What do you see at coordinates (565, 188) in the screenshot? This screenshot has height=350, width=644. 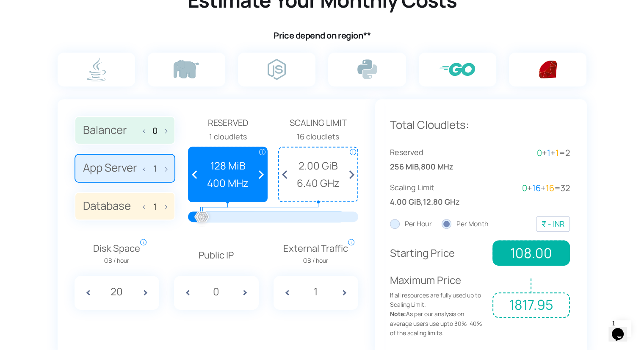 I see `span: 32` at bounding box center [565, 188].